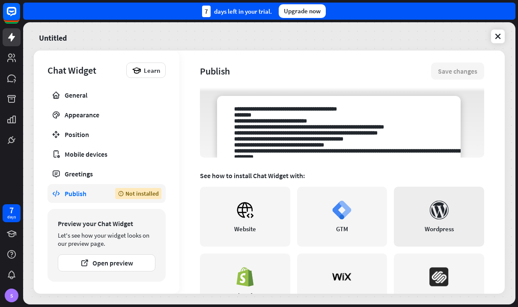 The width and height of the screenshot is (518, 307). I want to click on div: GTM, so click(342, 229).